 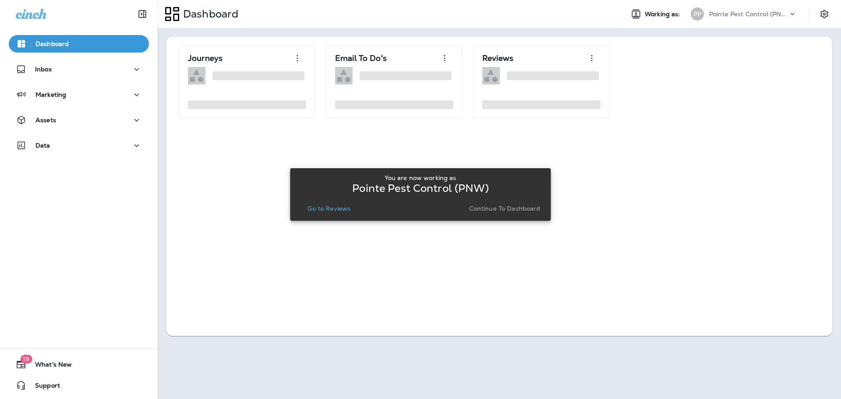 What do you see at coordinates (43, 69) in the screenshot?
I see `p: Inbox` at bounding box center [43, 69].